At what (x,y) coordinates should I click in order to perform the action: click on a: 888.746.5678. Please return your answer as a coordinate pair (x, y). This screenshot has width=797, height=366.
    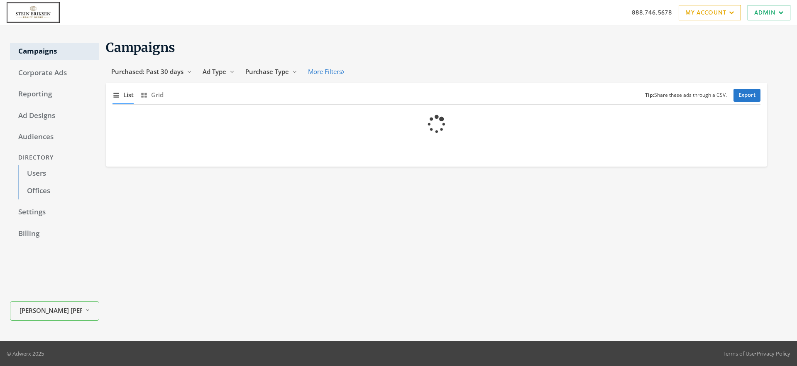
    Looking at the image, I should click on (652, 12).